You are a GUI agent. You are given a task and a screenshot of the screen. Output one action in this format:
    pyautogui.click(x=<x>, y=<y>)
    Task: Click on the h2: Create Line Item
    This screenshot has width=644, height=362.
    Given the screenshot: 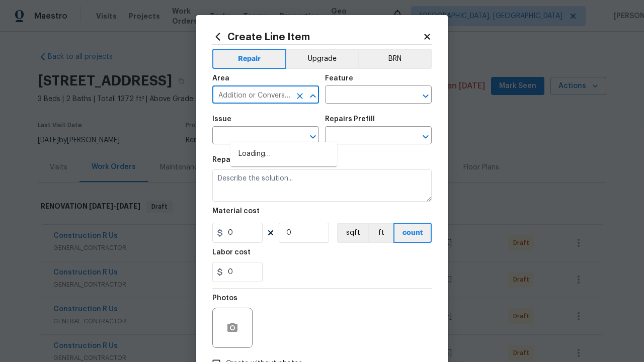 What is the action you would take?
    pyautogui.click(x=317, y=37)
    